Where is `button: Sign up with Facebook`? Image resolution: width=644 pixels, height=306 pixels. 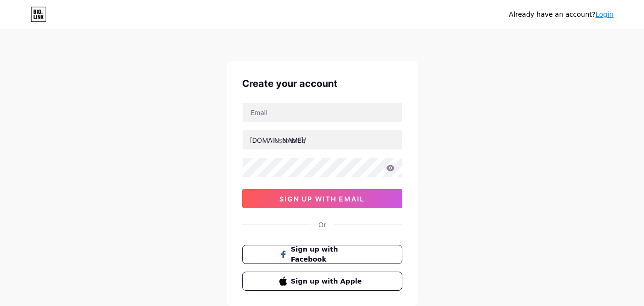
button: Sign up with Facebook is located at coordinates (322, 254).